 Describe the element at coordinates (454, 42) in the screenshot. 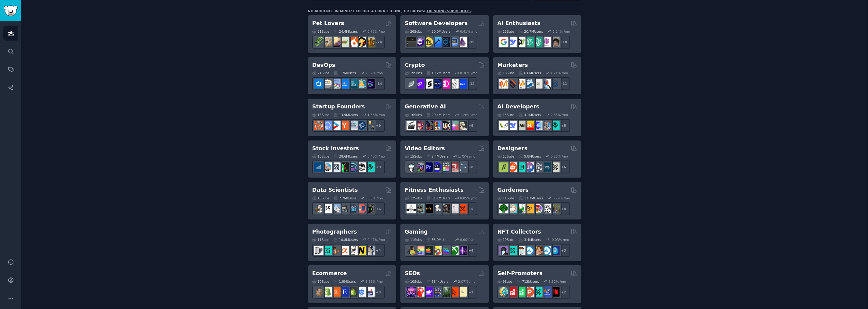

I see `img: AskComputerScience` at that location.